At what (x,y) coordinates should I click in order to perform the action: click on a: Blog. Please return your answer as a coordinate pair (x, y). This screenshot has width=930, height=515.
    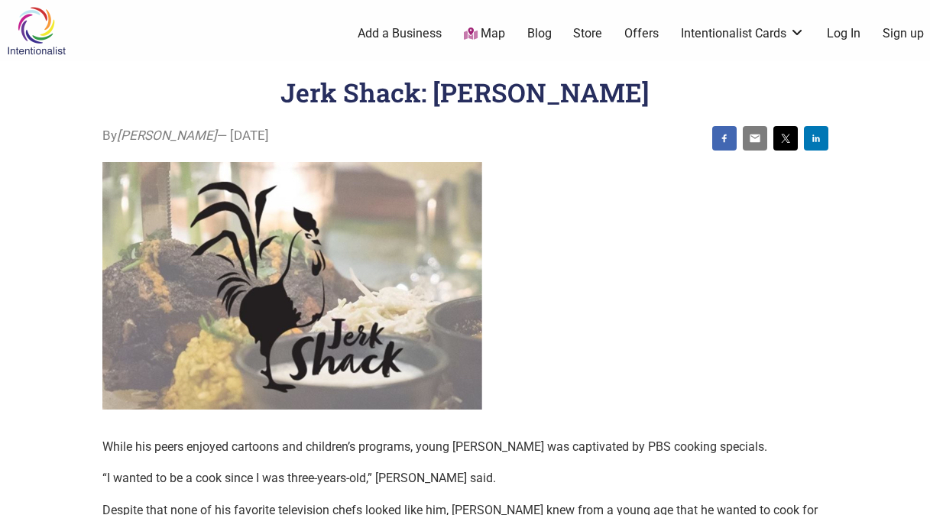
    Looking at the image, I should click on (539, 34).